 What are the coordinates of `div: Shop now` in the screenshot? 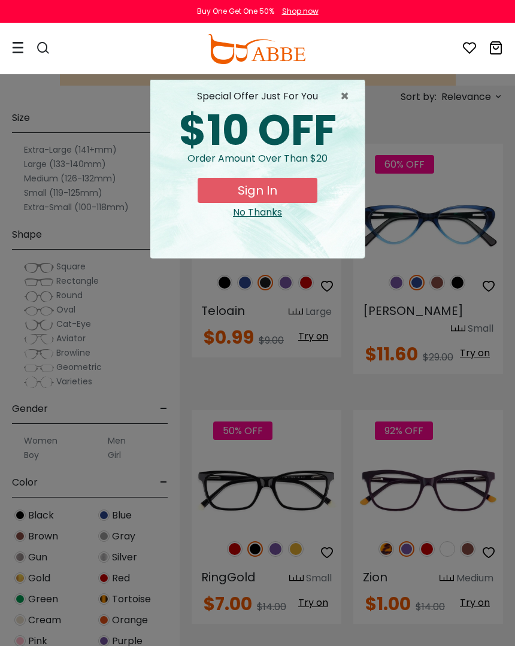 It's located at (300, 11).